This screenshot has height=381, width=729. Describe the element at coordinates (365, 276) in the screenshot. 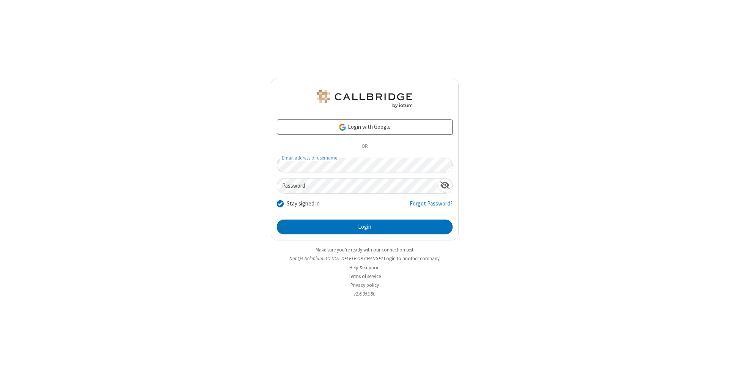

I see `a: Terms of service` at that location.